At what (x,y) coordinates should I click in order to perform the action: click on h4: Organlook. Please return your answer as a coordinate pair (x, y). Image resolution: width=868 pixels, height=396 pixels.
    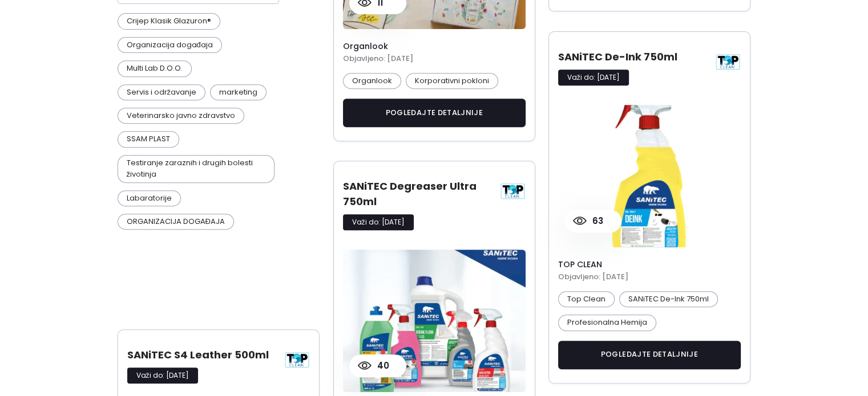
    Looking at the image, I should click on (434, 46).